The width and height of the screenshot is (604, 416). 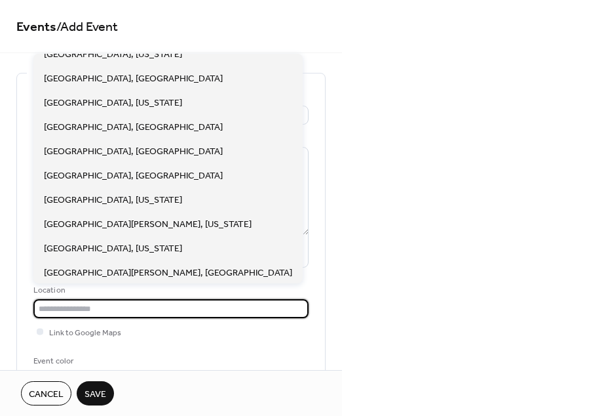 I want to click on div: Event color, so click(x=83, y=360).